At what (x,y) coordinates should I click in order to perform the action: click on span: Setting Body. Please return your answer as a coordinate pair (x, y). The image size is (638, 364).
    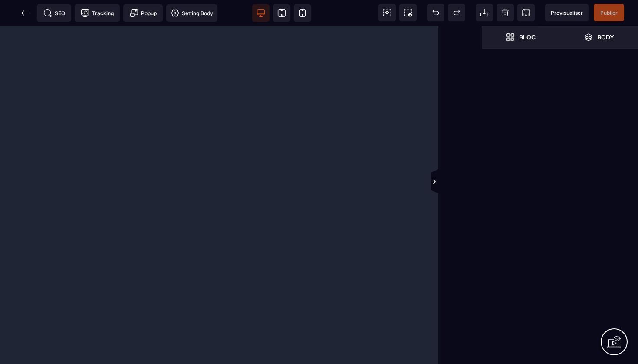
    Looking at the image, I should click on (192, 13).